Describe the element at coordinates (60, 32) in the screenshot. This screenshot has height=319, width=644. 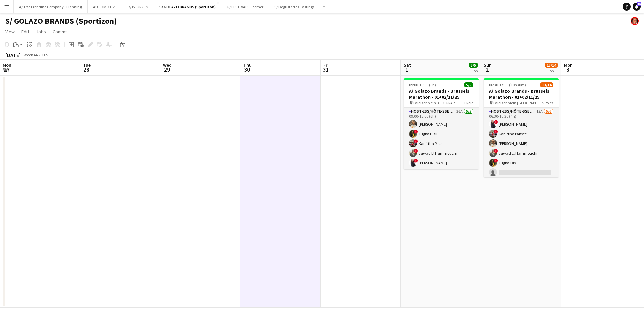
I see `span: Comms` at that location.